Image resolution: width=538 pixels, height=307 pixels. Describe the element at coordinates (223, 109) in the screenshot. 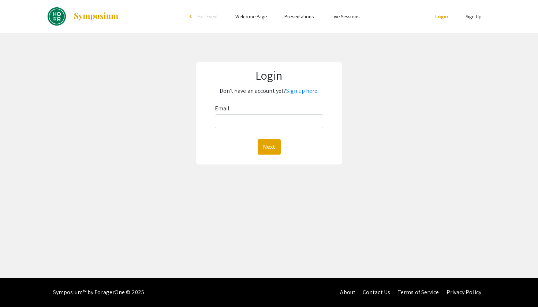

I see `label: Email:` at that location.